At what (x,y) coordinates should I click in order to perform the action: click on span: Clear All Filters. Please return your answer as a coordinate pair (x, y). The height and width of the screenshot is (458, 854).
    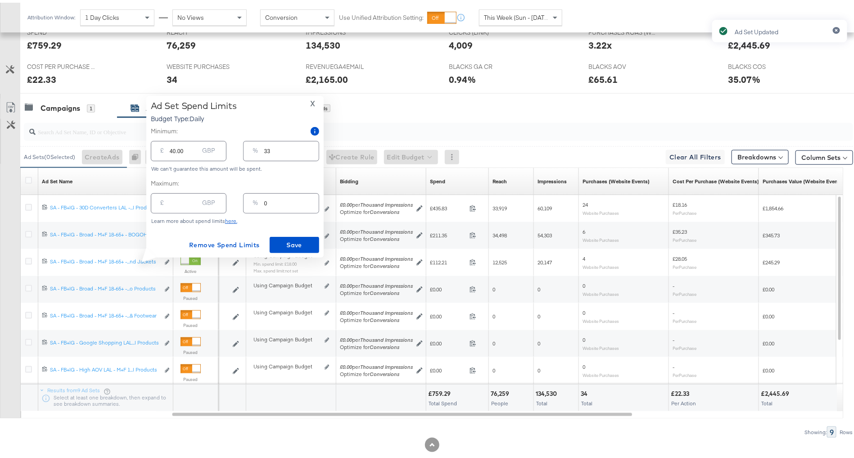
    Looking at the image, I should click on (695, 154).